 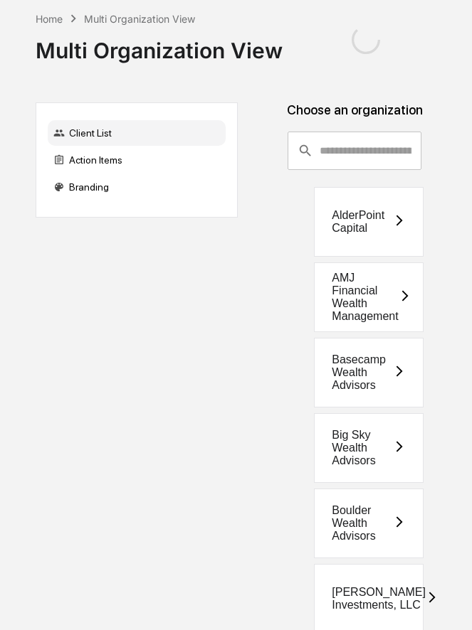 I want to click on div: consultant-dashboard__filter-organizations-search-bar, so click(x=354, y=151).